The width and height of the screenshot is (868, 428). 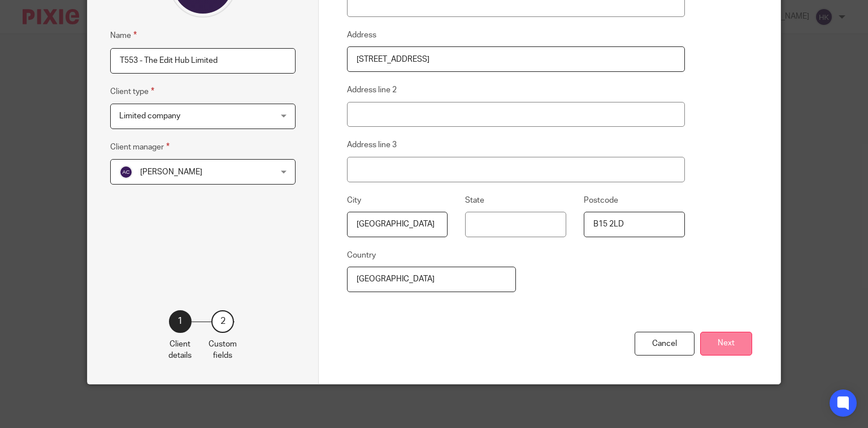 I want to click on button: Next, so click(x=727, y=343).